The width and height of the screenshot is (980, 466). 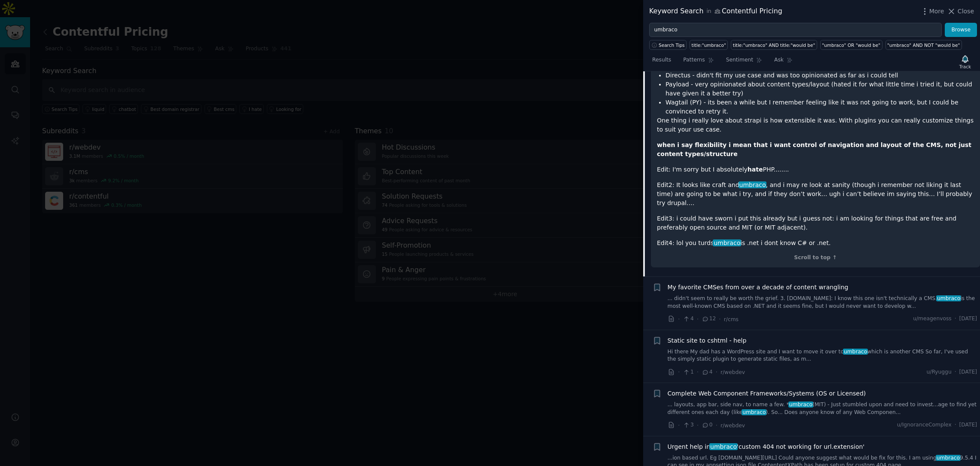 I want to click on span: Static site to cshtml - help, so click(x=708, y=341).